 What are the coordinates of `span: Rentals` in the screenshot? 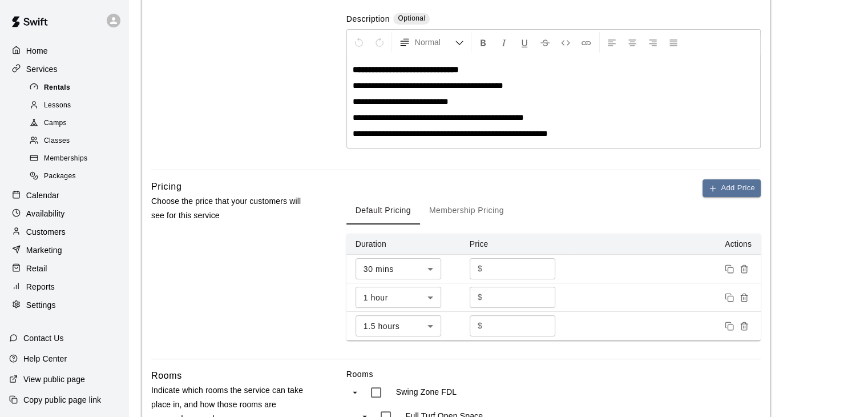 It's located at (57, 88).